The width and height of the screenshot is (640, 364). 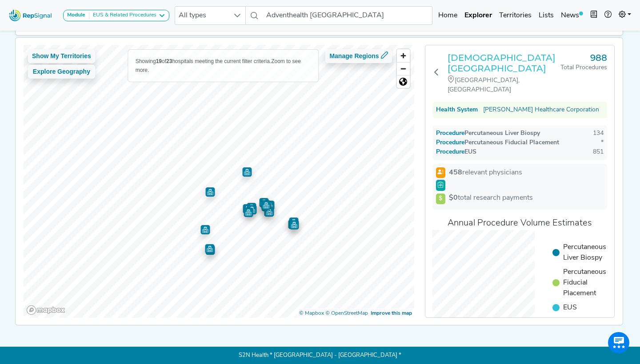 I want to click on li: Percutaneous Fiducial Placement, so click(x=580, y=283).